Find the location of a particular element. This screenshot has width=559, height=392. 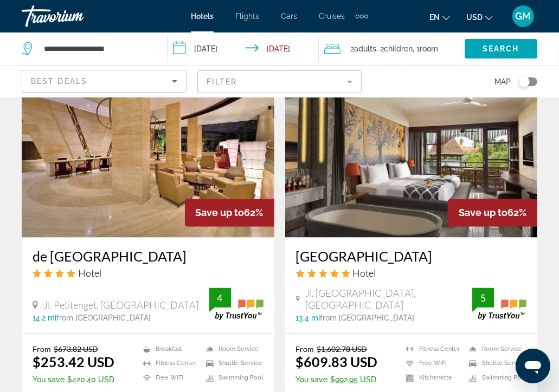

button: Search is located at coordinates (500, 49).